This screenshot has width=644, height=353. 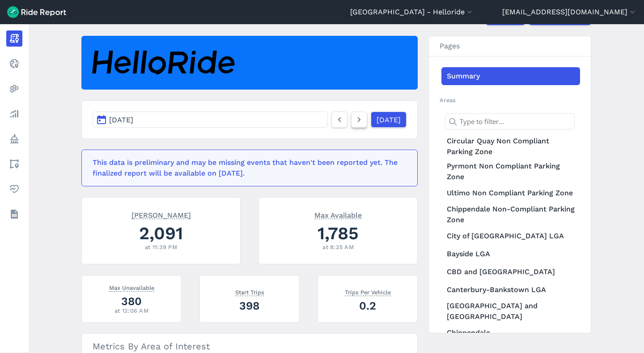 I want to click on span: Max Unavailable, so click(x=132, y=287).